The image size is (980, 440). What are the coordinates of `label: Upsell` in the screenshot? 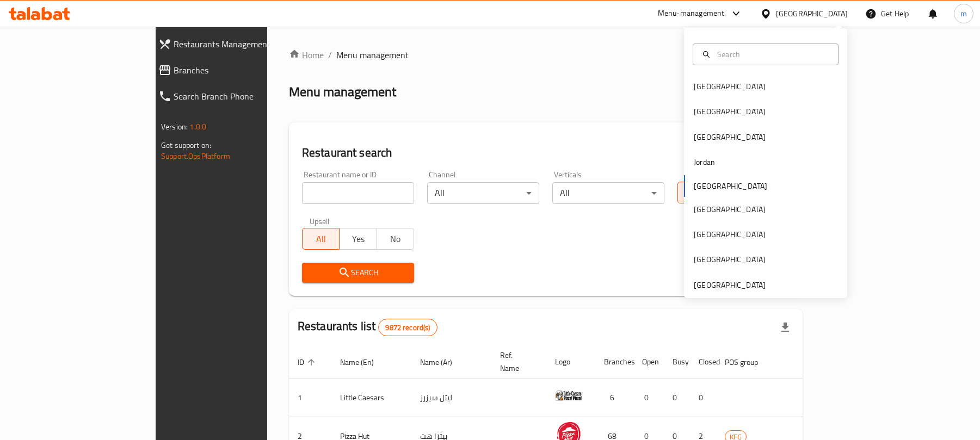 It's located at (319, 221).